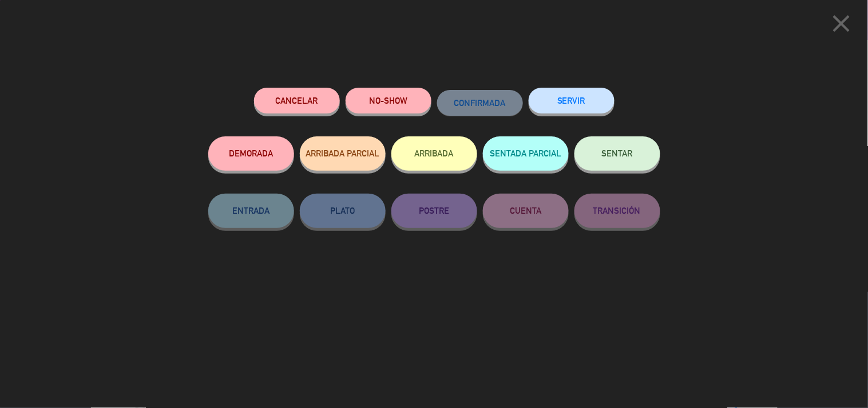 This screenshot has height=408, width=868. I want to click on button: SENTADA PARCIAL, so click(526, 154).